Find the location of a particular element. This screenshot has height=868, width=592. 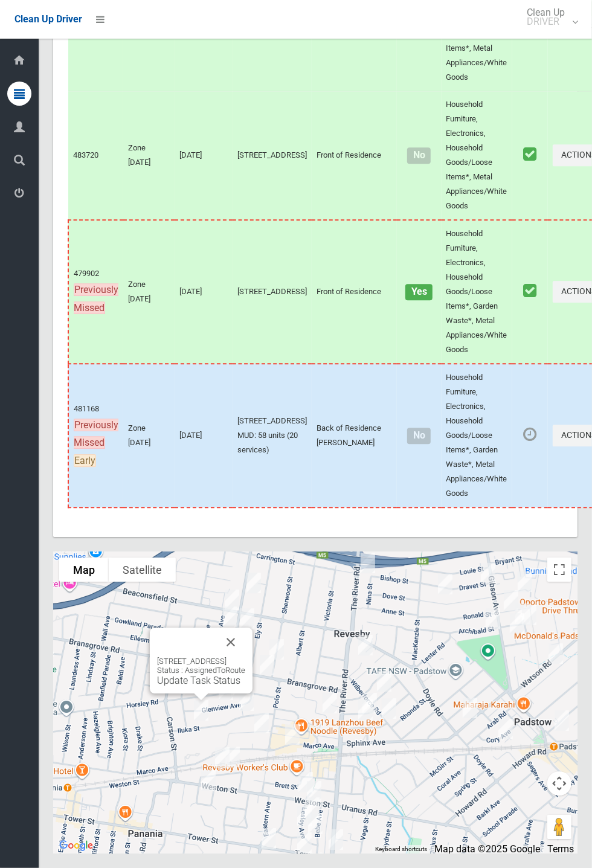

div: 8 Haddon Crescent, REVESBY NSW 2212<br>Status : AssignedToRoute<br><a href="/driver/booking/48307... is located at coordinates (365, 645).